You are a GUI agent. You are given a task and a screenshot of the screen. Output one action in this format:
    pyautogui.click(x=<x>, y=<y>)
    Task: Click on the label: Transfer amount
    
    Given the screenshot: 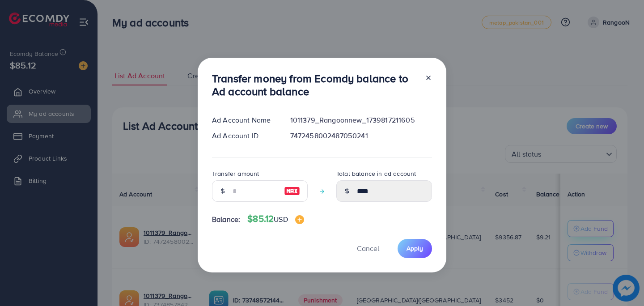 What is the action you would take?
    pyautogui.click(x=235, y=173)
    